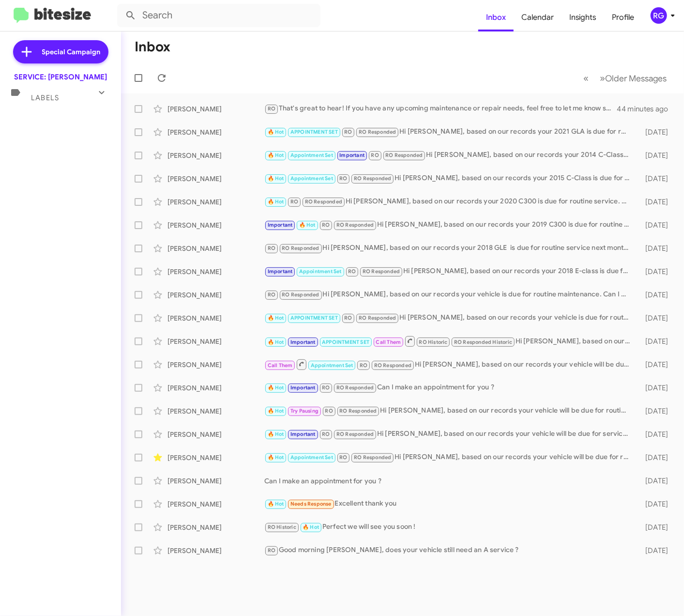 This screenshot has height=616, width=684. Describe the element at coordinates (483, 342) in the screenshot. I see `span: RO Responded Historic` at that location.